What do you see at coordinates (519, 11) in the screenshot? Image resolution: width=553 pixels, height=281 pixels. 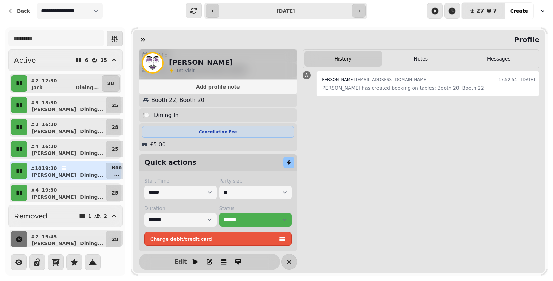 I see `span: Create` at bounding box center [519, 11].